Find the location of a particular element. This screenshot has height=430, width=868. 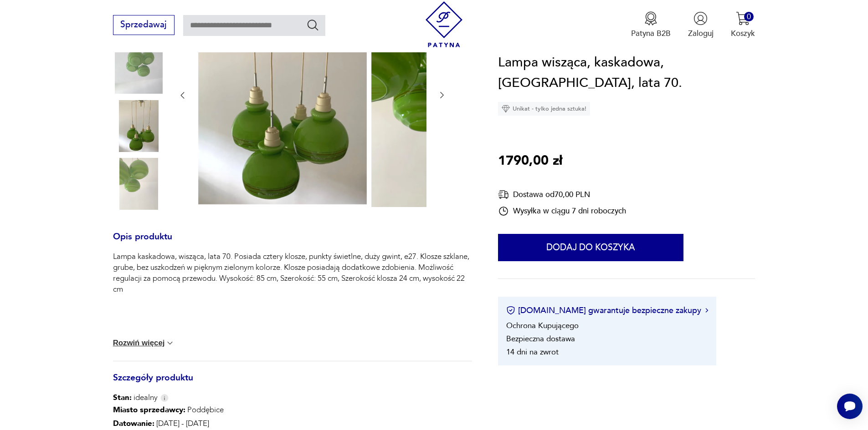

div: 0 is located at coordinates (748, 17).